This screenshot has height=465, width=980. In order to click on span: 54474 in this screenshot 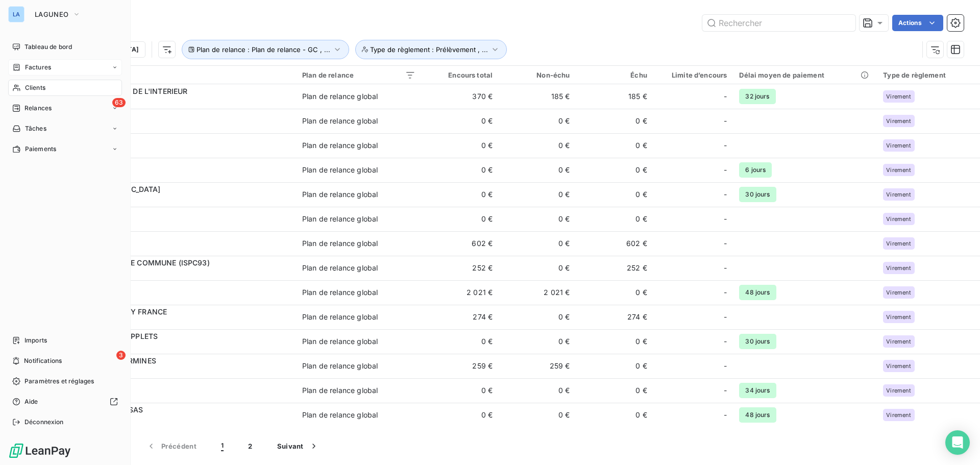, I will do `click(181, 347)`.